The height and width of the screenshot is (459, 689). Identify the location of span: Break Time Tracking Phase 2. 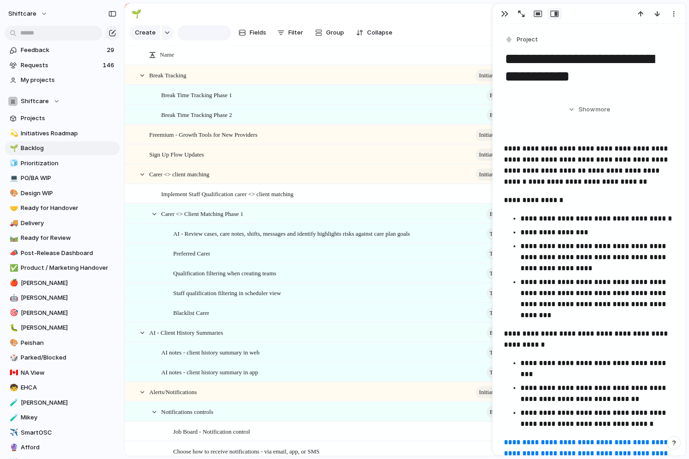
(197, 114).